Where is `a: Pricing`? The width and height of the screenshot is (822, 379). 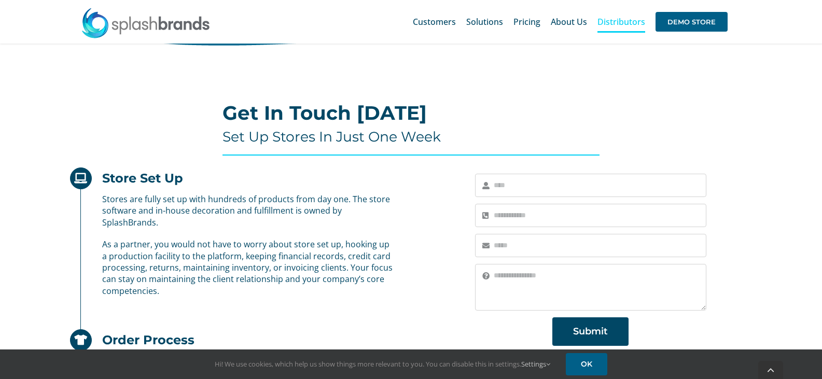 a: Pricing is located at coordinates (527, 22).